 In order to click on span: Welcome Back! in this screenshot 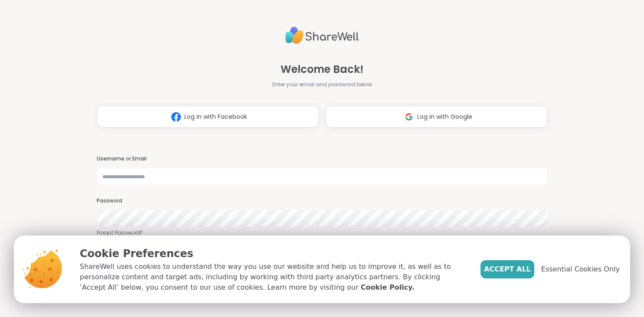, I will do `click(322, 70)`.